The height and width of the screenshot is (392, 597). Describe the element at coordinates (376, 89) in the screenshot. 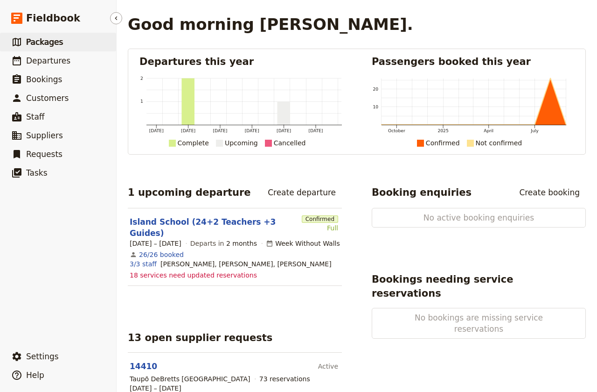

I see `tspan: 20` at that location.